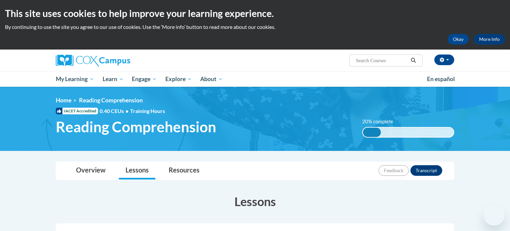  Describe the element at coordinates (414, 60) in the screenshot. I see `button: Search` at that location.